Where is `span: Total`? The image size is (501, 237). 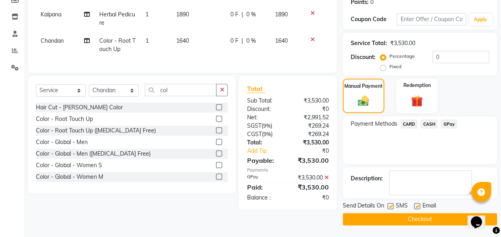
span: Total is located at coordinates (256, 88).